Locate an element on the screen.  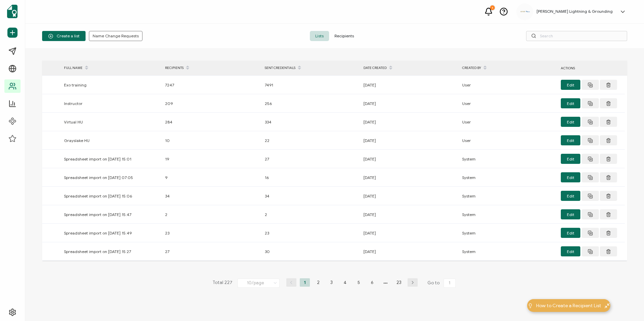
button: Name Change Requests is located at coordinates (115, 36).